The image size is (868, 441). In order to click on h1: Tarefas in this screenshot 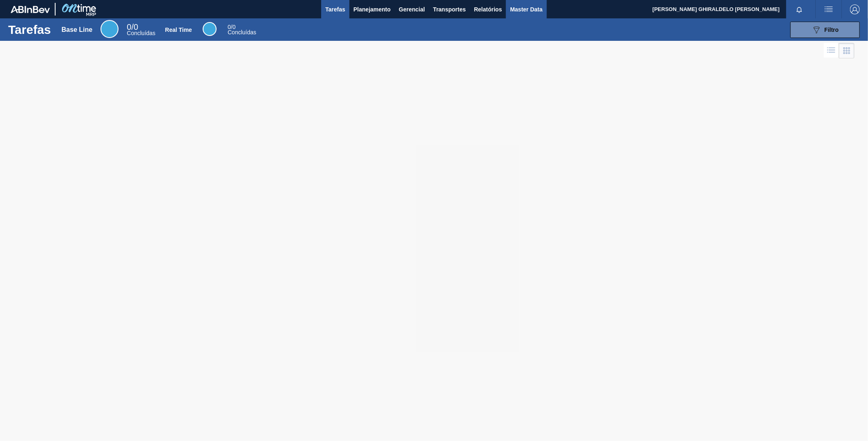, I will do `click(29, 29)`.